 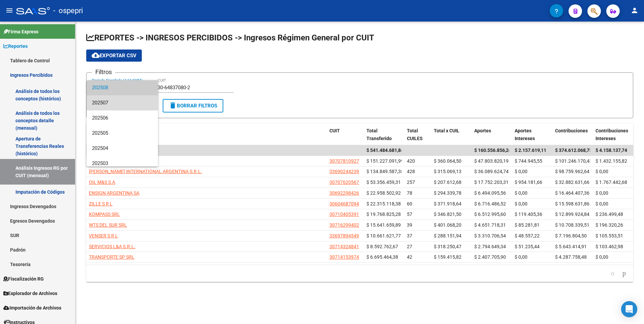 I want to click on span: 202505, so click(x=122, y=133).